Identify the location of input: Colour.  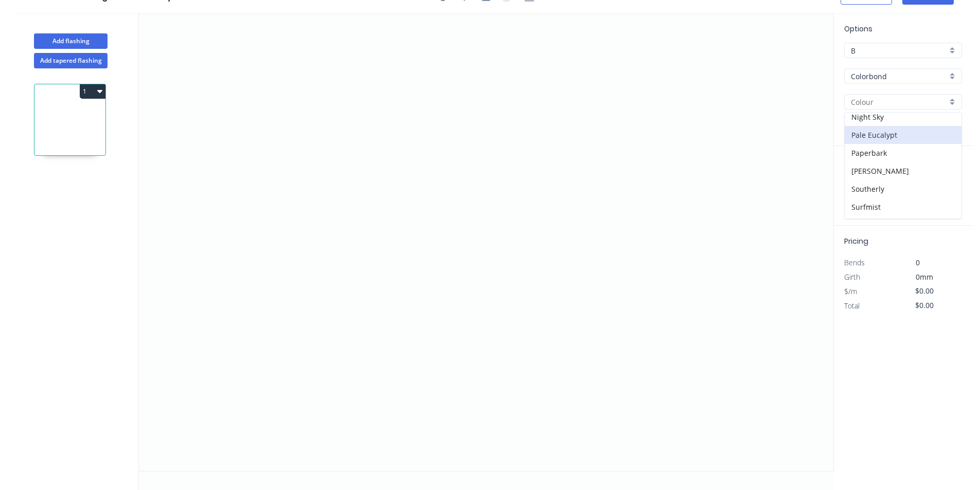
(899, 102).